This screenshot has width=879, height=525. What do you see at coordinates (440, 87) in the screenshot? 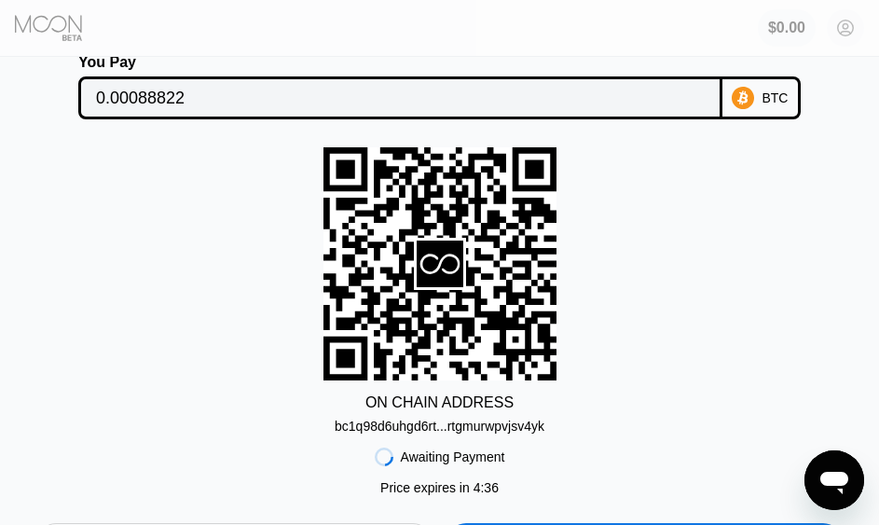
I see `div: You PayBTC` at bounding box center [440, 87].